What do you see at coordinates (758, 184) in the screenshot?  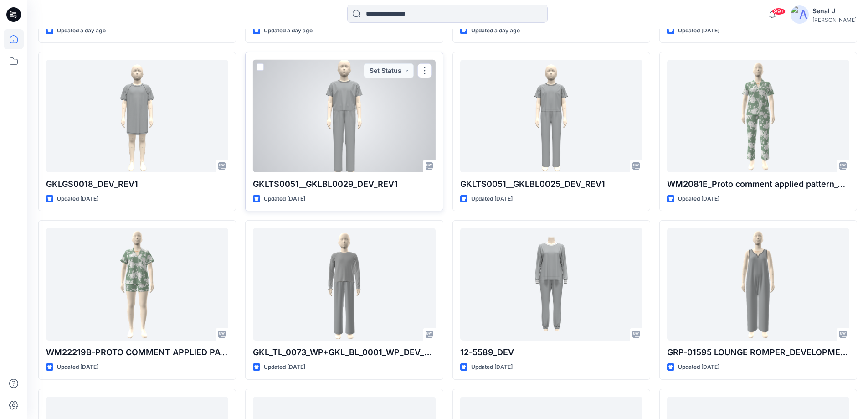 I see `p: WM2081E_Proto comment applied pattern_Colorway_REV8` at bounding box center [758, 184].